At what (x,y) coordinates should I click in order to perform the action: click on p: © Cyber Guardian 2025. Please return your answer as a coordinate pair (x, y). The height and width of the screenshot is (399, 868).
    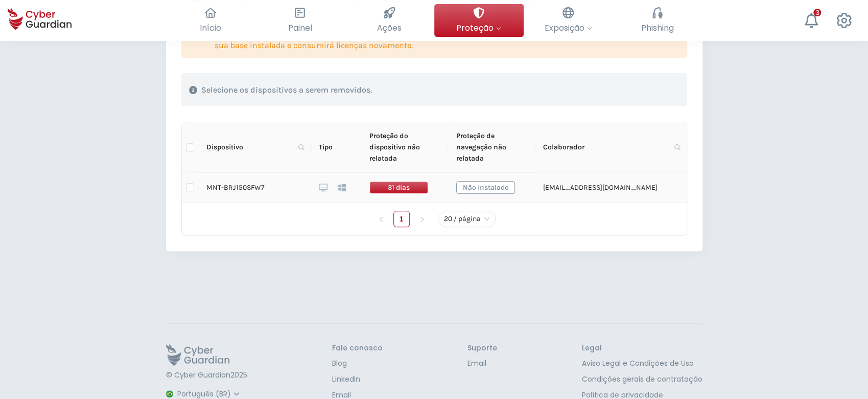
    Looking at the image, I should click on (207, 376).